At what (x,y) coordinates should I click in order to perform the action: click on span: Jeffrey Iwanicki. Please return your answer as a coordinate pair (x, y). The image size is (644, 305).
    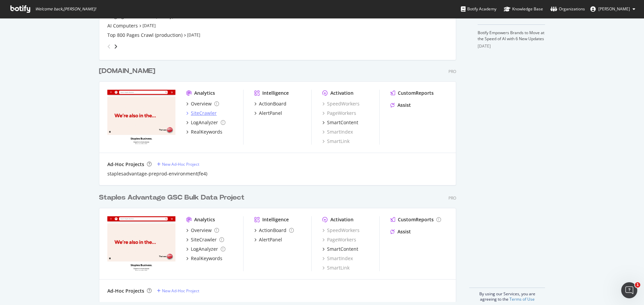
    Looking at the image, I should click on (614, 9).